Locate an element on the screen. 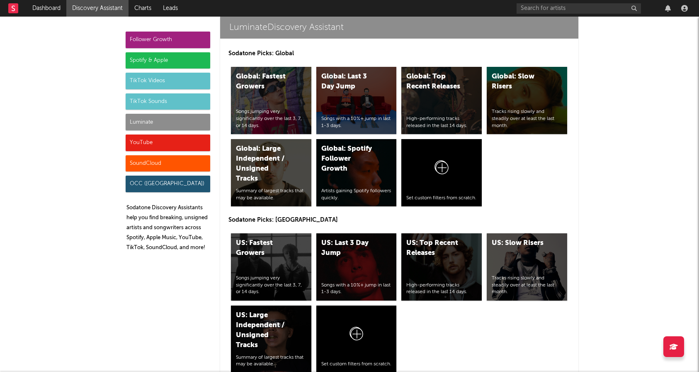  a: US: Fastest GrowersSongs jumping very significantly over the last 3, 7, or 14 days. is located at coordinates (271, 267).